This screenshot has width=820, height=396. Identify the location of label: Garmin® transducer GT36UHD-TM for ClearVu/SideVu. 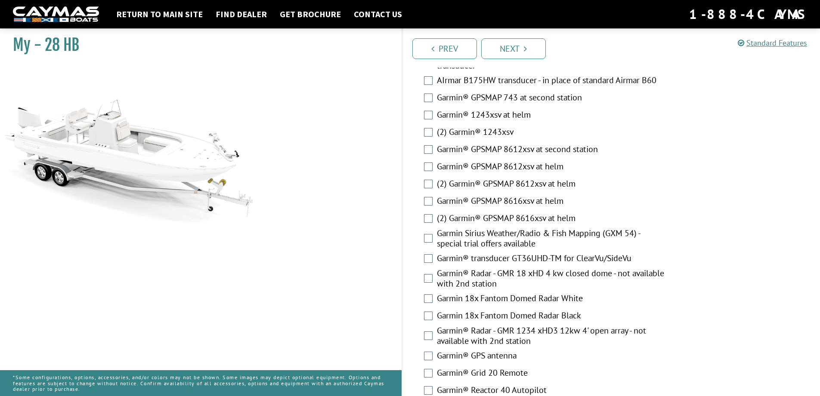
(552, 259).